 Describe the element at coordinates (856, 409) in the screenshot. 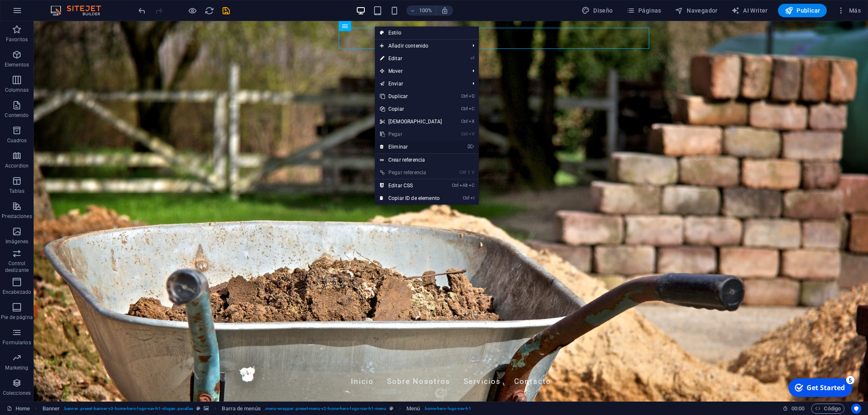

I see `button: Usercentrics` at that location.